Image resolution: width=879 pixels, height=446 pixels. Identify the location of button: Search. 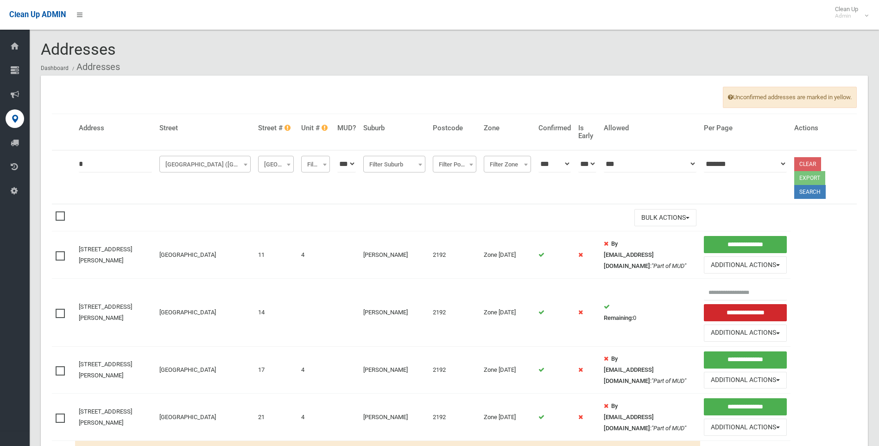
(810, 192).